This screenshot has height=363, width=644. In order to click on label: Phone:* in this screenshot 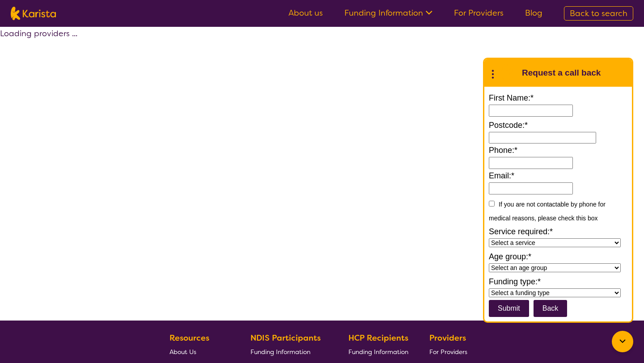, I will do `click(559, 150)`.